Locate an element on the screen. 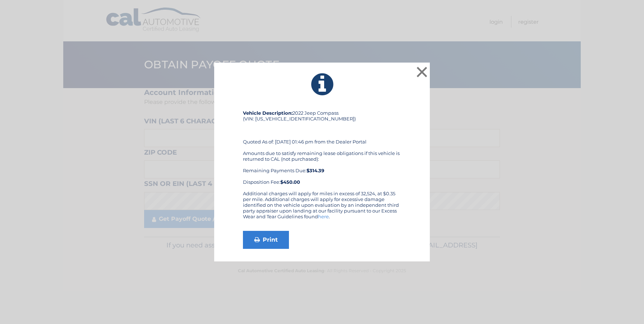 The image size is (644, 324). b: $314.39 is located at coordinates (315, 170).